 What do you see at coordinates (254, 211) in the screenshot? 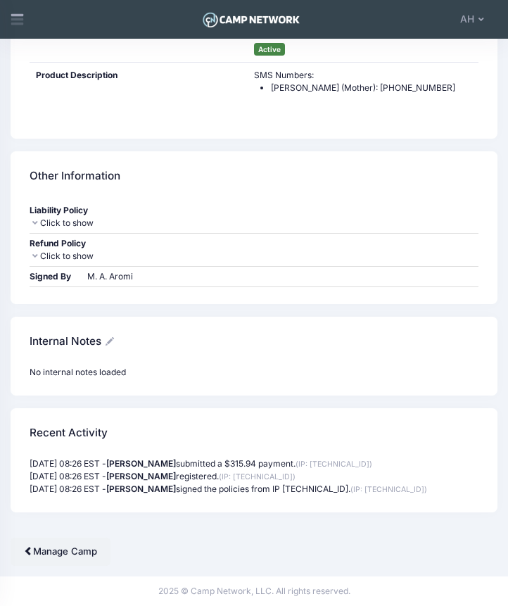
I see `div: Liability Policy` at bounding box center [254, 211].